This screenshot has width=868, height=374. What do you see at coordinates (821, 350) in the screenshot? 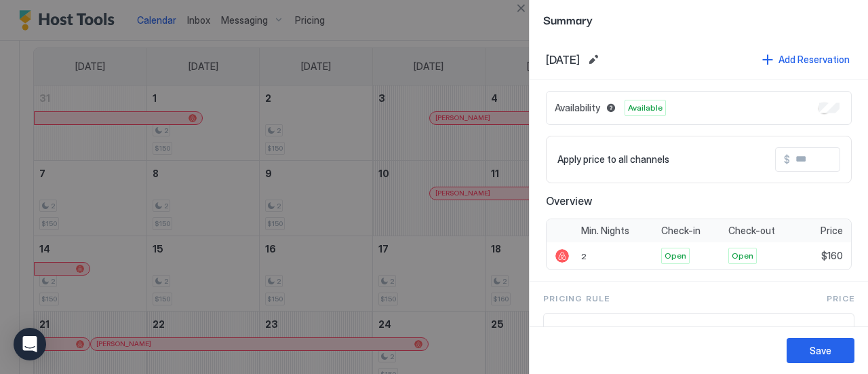
I see `button: Save` at bounding box center [821, 350].